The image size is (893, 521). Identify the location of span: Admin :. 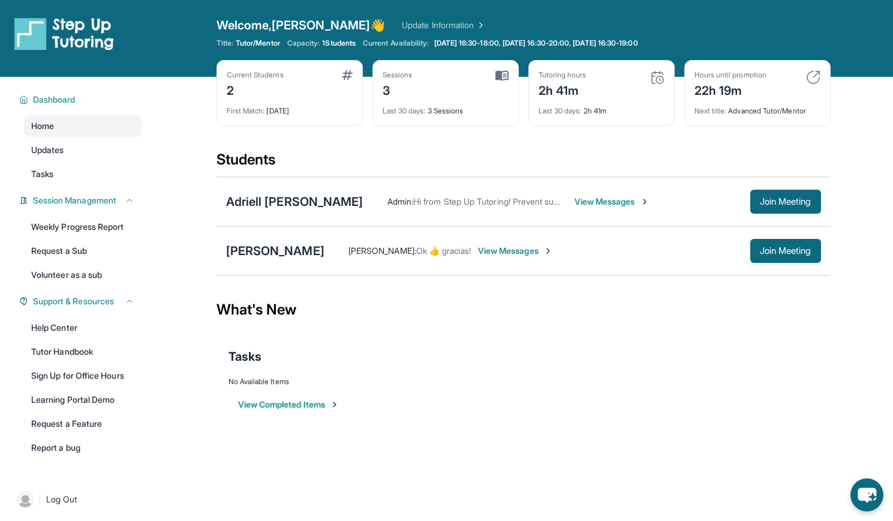
(400, 201).